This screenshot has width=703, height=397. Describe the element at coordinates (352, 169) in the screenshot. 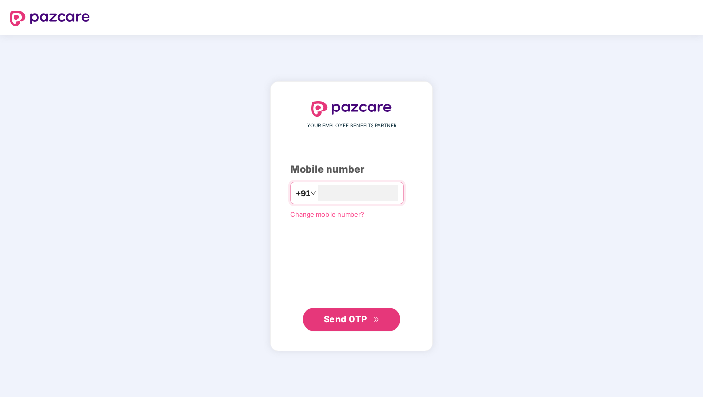

I see `div: Mobile number` at that location.